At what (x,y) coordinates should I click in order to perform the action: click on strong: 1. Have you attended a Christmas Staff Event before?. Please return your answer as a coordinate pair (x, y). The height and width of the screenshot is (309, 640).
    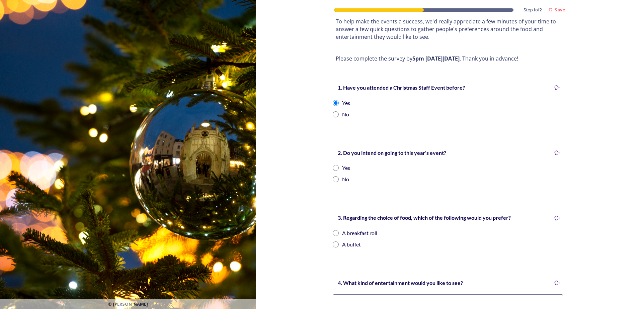
    Looking at the image, I should click on (401, 87).